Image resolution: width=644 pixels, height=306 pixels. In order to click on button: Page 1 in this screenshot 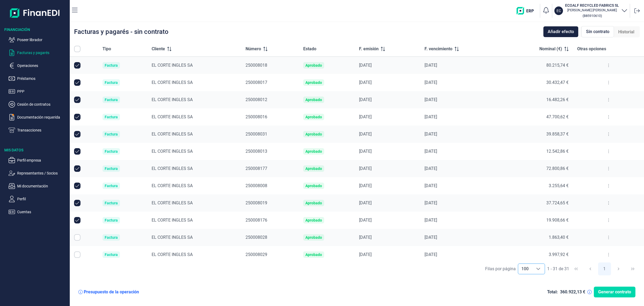, I will do `click(605, 269)`.